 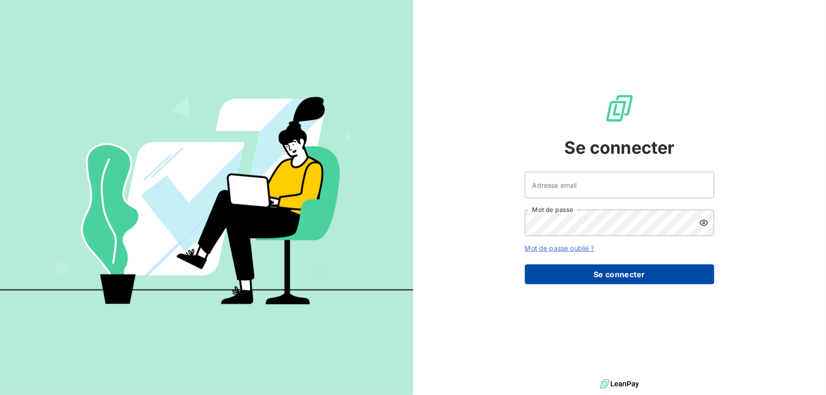 I want to click on button: Se connecter, so click(x=619, y=274).